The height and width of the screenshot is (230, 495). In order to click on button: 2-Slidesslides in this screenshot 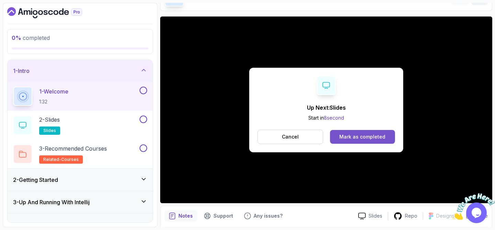, I will do `click(80, 125)`.